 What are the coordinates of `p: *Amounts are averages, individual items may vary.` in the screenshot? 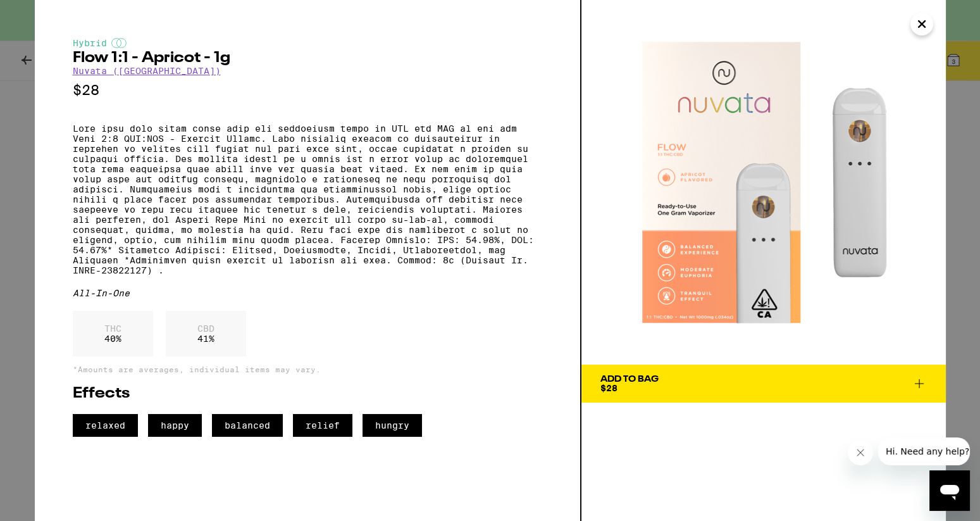 It's located at (307, 369).